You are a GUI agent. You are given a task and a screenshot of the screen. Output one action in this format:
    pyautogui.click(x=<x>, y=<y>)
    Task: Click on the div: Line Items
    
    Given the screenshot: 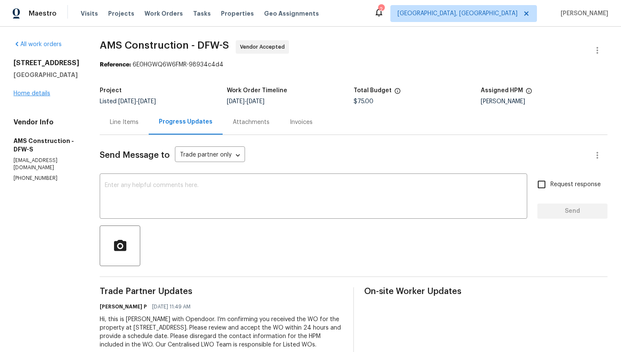 What is the action you would take?
    pyautogui.click(x=124, y=122)
    